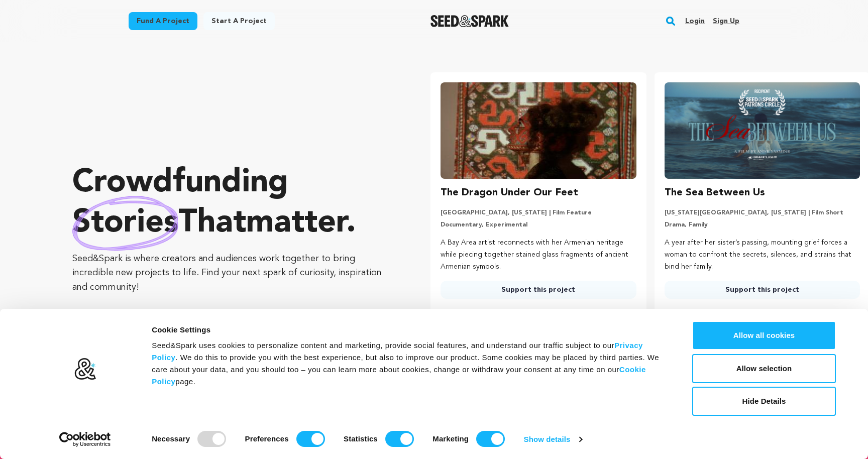  Describe the element at coordinates (764, 401) in the screenshot. I see `button: Hide Details` at that location.